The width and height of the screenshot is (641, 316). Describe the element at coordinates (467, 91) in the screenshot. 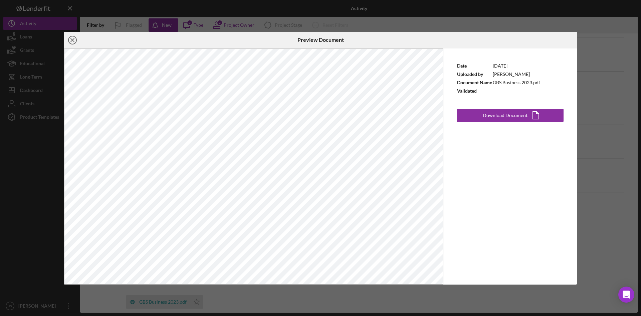

I see `b: Validated` at that location.